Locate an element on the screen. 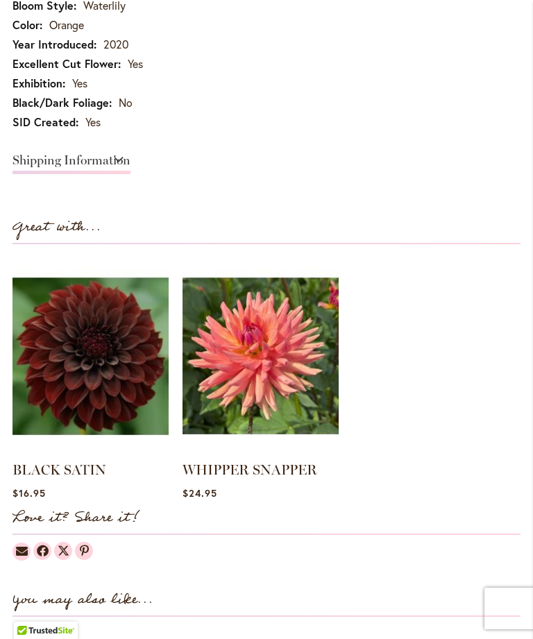 This screenshot has width=533, height=639. strong: You may also like... is located at coordinates (83, 599).